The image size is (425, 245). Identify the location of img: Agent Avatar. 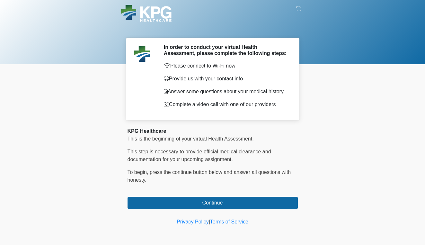
(142, 54).